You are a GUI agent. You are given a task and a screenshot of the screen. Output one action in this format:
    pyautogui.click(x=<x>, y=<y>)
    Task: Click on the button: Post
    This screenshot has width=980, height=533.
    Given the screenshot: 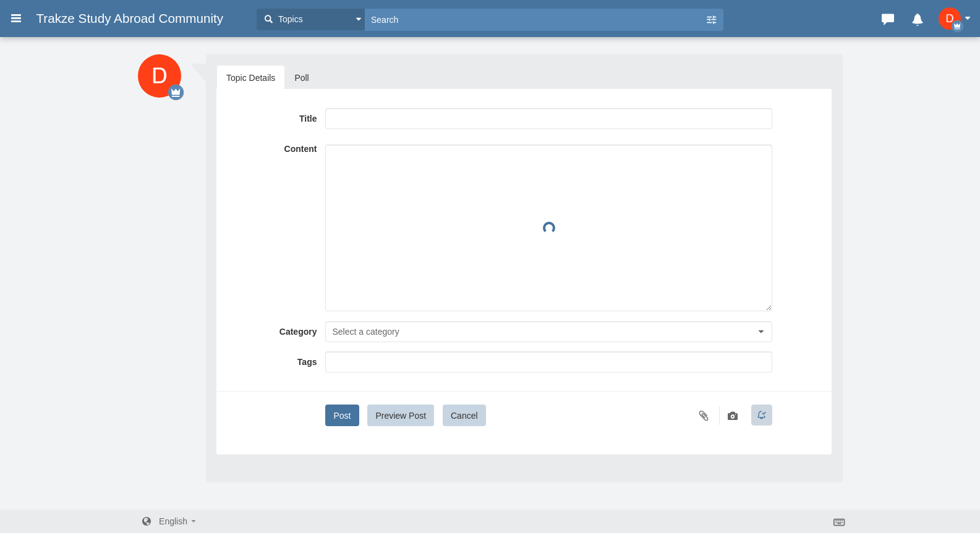 What is the action you would take?
    pyautogui.click(x=342, y=415)
    